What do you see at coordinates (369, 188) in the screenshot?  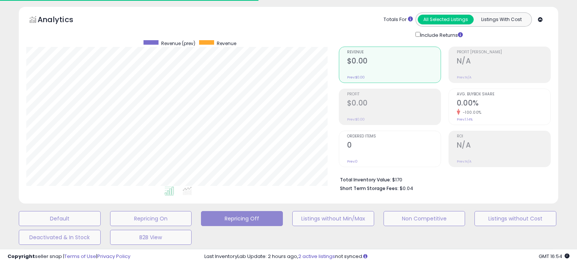 I see `b: Short Term Storage Fees:` at bounding box center [369, 188].